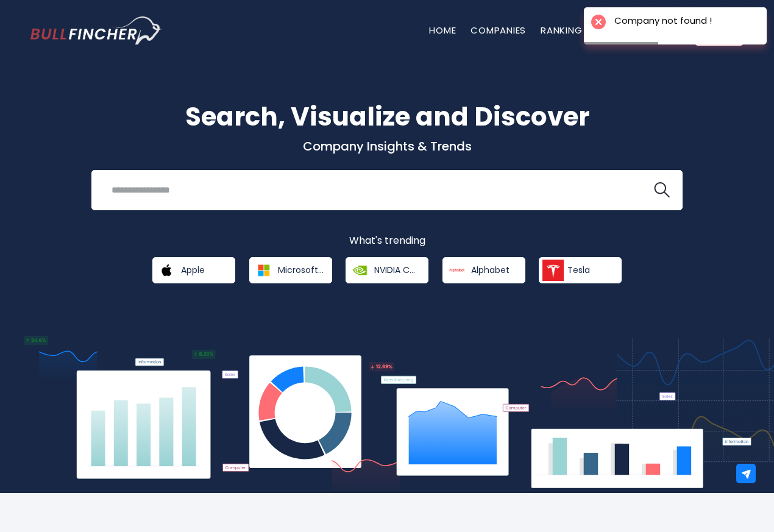 This screenshot has height=532, width=774. Describe the element at coordinates (194, 270) in the screenshot. I see `a: Apple` at that location.